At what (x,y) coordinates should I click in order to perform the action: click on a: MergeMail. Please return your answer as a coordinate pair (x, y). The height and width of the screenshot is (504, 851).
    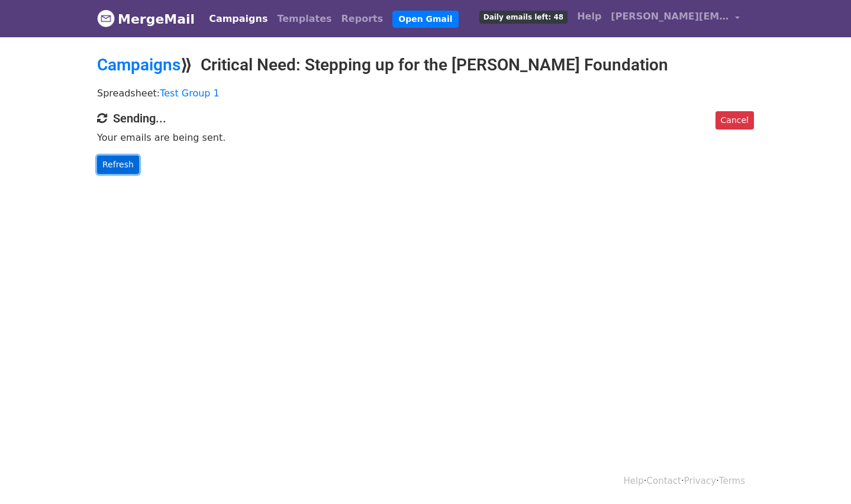
    Looking at the image, I should click on (146, 19).